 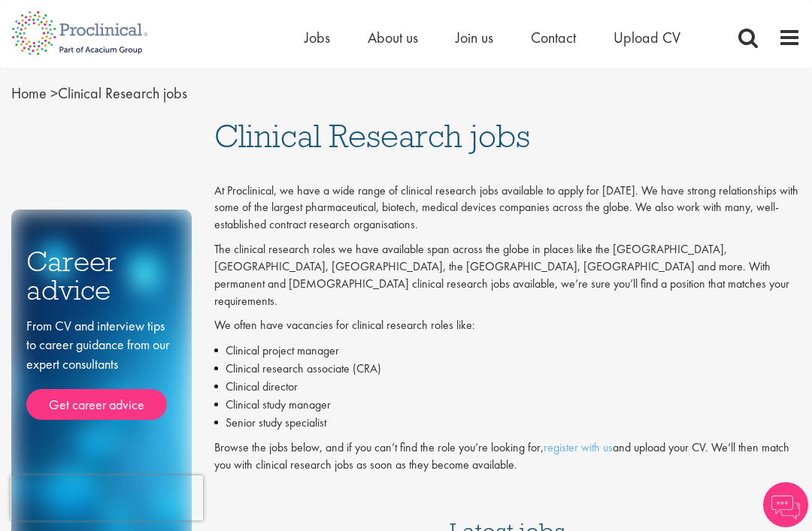 What do you see at coordinates (317, 37) in the screenshot?
I see `a: Jobs` at bounding box center [317, 37].